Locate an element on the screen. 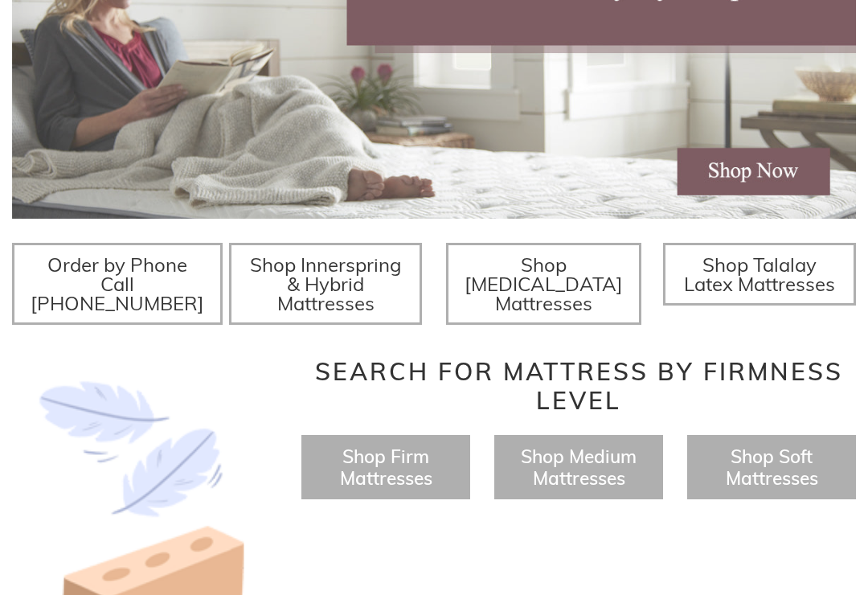 The height and width of the screenshot is (595, 868). a: Shop Soft Mattresses is located at coordinates (771, 467).